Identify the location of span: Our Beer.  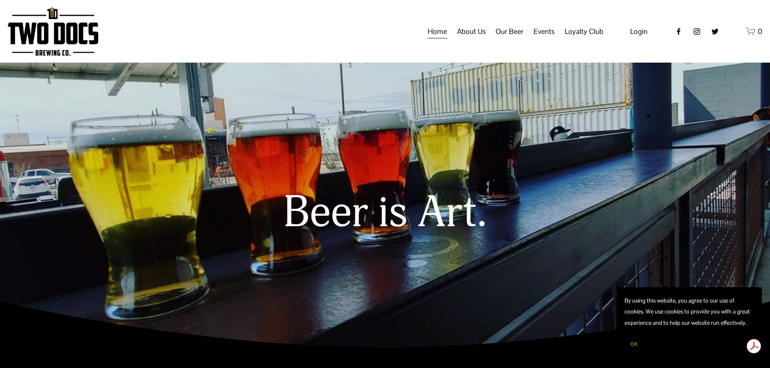
(509, 32).